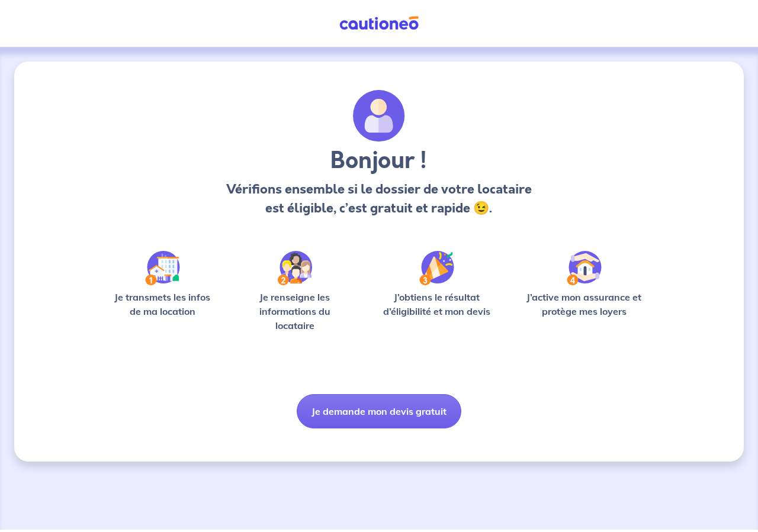  Describe the element at coordinates (584, 268) in the screenshot. I see `img: /static/bfff1cf634d835d9112899e6a3df1a5d/Step-4.svg` at that location.